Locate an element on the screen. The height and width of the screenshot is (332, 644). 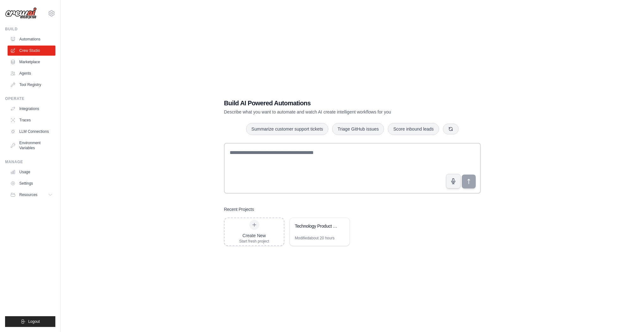
a: Crew Studio is located at coordinates (31, 51).